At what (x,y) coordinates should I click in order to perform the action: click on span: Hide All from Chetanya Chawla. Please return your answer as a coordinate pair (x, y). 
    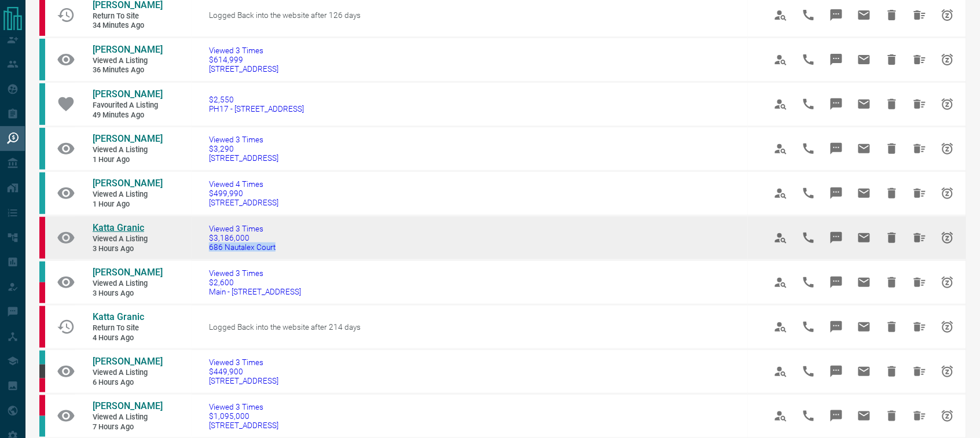
    Looking at the image, I should click on (920, 104).